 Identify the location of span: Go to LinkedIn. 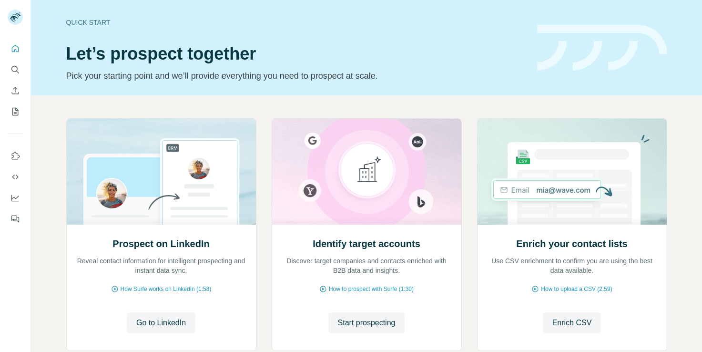
(161, 323).